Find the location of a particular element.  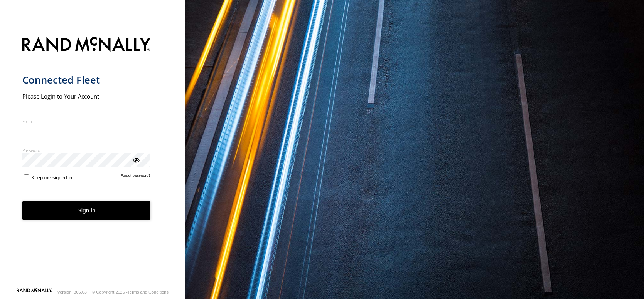

div: © Copyright 2025 - is located at coordinates (130, 293).